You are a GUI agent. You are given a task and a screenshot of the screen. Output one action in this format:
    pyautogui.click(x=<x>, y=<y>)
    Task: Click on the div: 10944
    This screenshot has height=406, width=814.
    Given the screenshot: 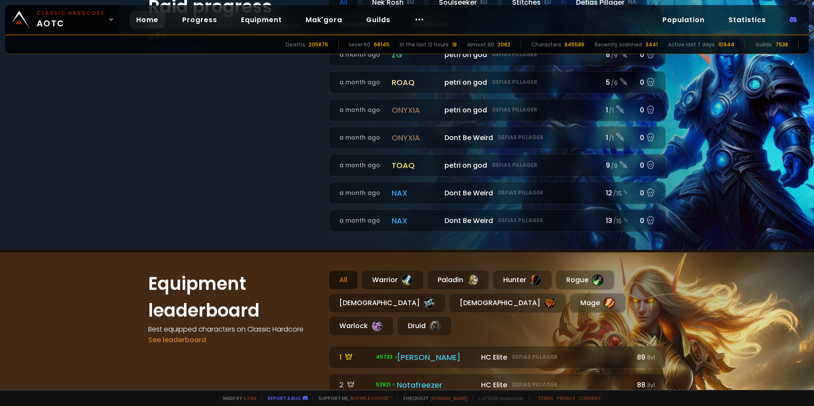 What is the action you would take?
    pyautogui.click(x=726, y=45)
    